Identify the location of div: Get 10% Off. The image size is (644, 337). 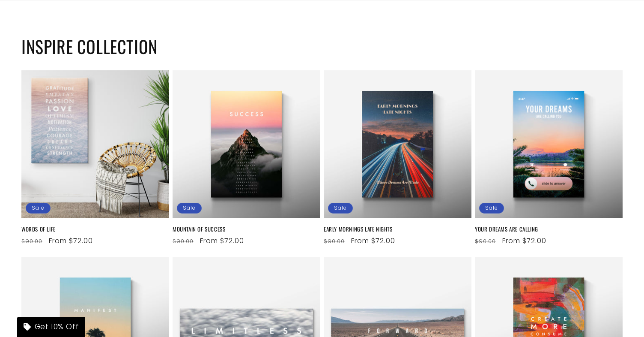
(51, 327).